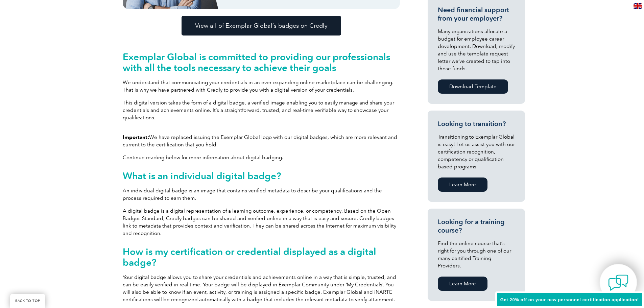 The height and width of the screenshot is (308, 644). What do you see at coordinates (477, 255) in the screenshot?
I see `p: Find the online course that’s right for you through one of our many certified Training Providers.` at bounding box center [477, 255].